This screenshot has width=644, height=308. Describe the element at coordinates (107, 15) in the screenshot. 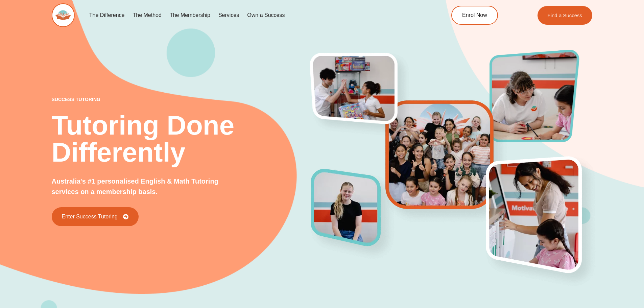

I see `a: The Difference` at that location.